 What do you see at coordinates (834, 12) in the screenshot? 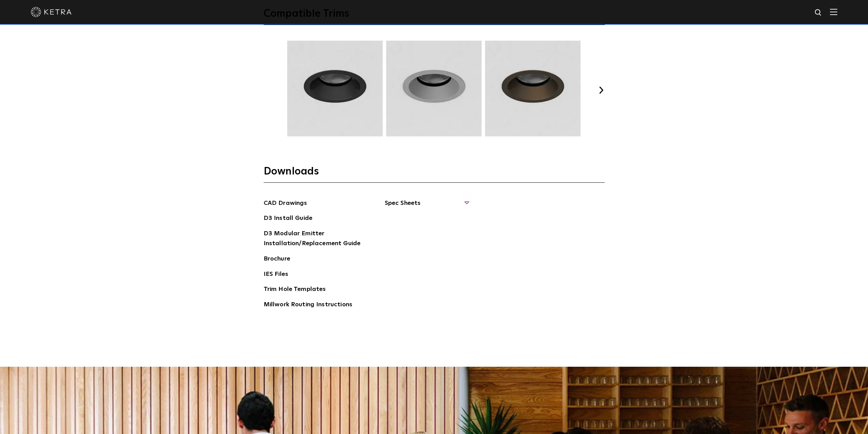
I see `img: Hamburger%20Nav.svg` at bounding box center [834, 12].